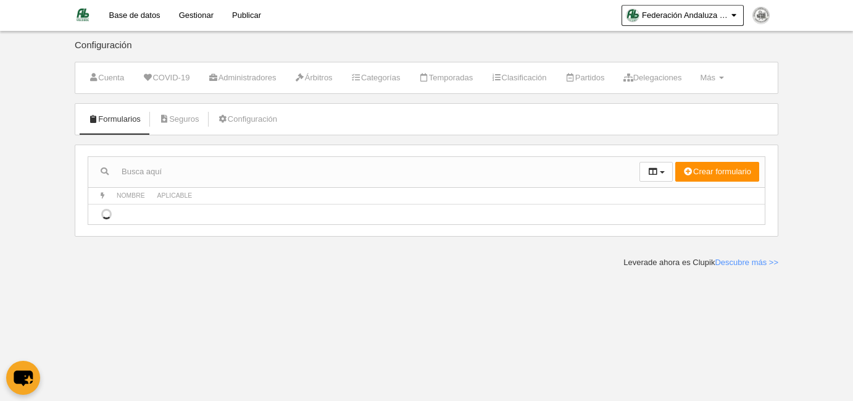  What do you see at coordinates (248, 119) in the screenshot?
I see `a: Configuración` at bounding box center [248, 119].